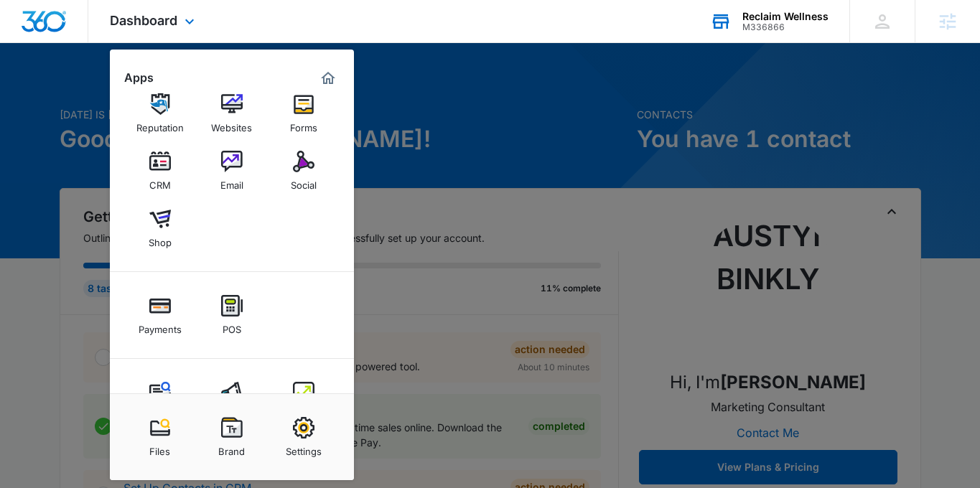 This screenshot has width=980, height=488. I want to click on div: account id, so click(785, 28).